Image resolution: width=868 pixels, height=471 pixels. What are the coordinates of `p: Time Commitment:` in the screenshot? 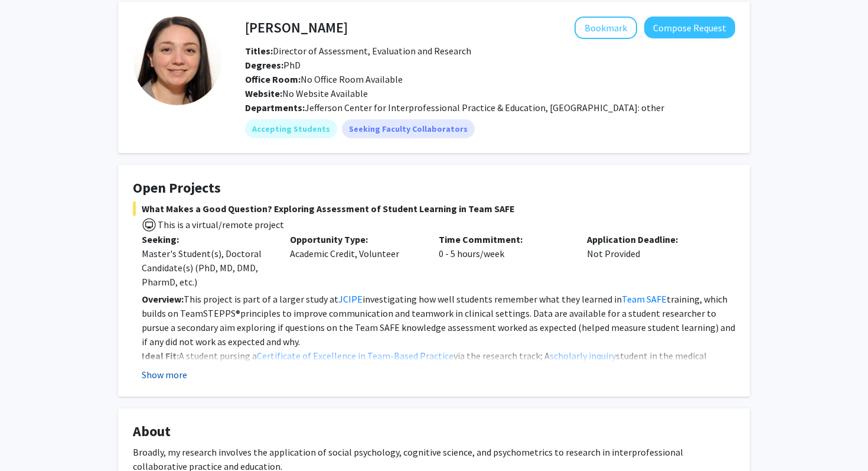 It's located at (503, 240).